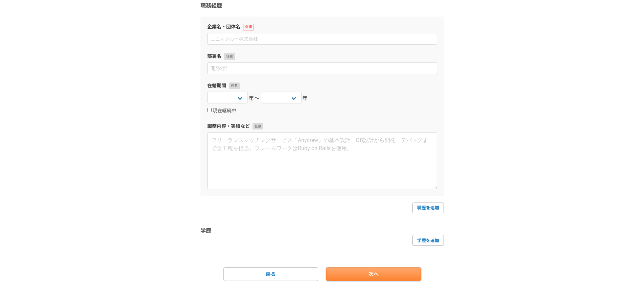 The height and width of the screenshot is (308, 644). Describe the element at coordinates (209, 110) in the screenshot. I see `input: 現在継続中` at that location.